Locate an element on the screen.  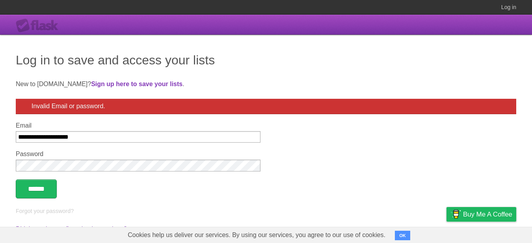
a: Forgot your password? is located at coordinates (45, 211).